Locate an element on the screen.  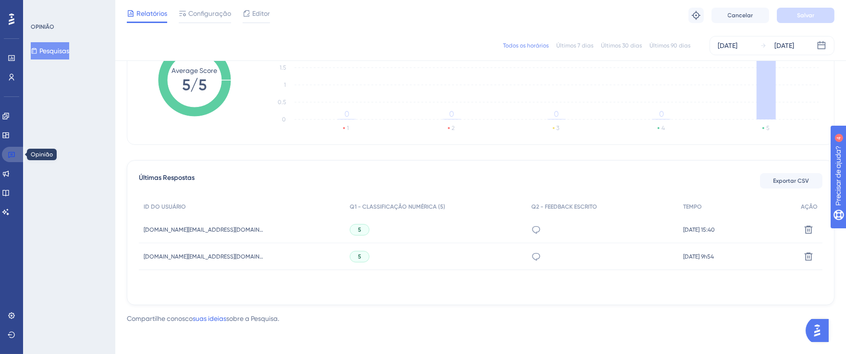
text: 4 is located at coordinates (663, 128).